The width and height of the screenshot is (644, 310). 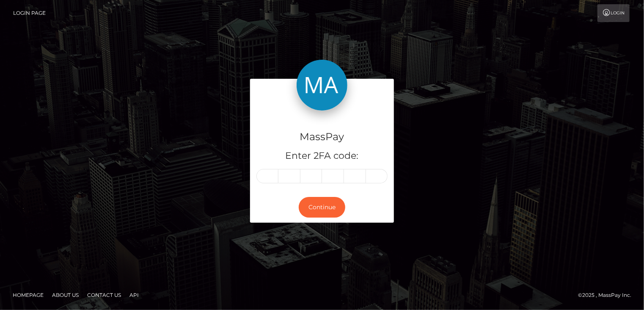 What do you see at coordinates (29, 13) in the screenshot?
I see `a: Login Page` at bounding box center [29, 13].